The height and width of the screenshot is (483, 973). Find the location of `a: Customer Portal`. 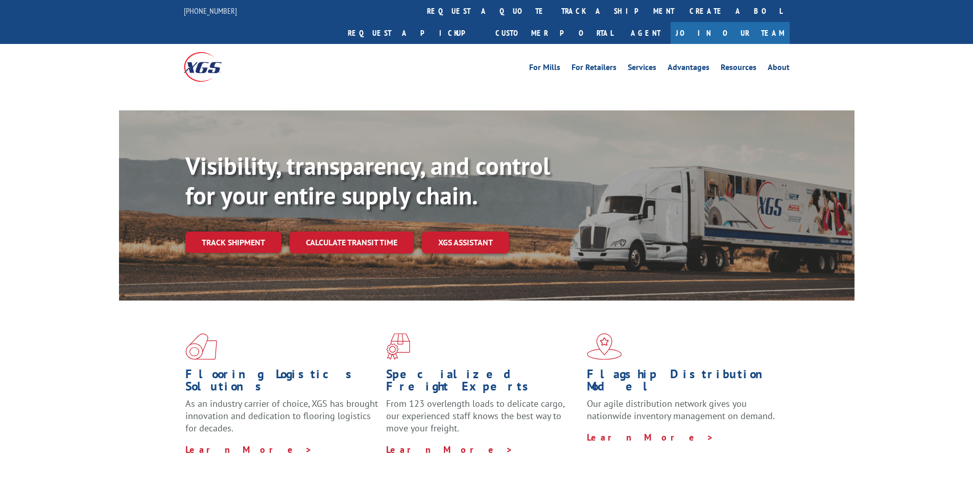

a: Customer Portal is located at coordinates (554, 33).